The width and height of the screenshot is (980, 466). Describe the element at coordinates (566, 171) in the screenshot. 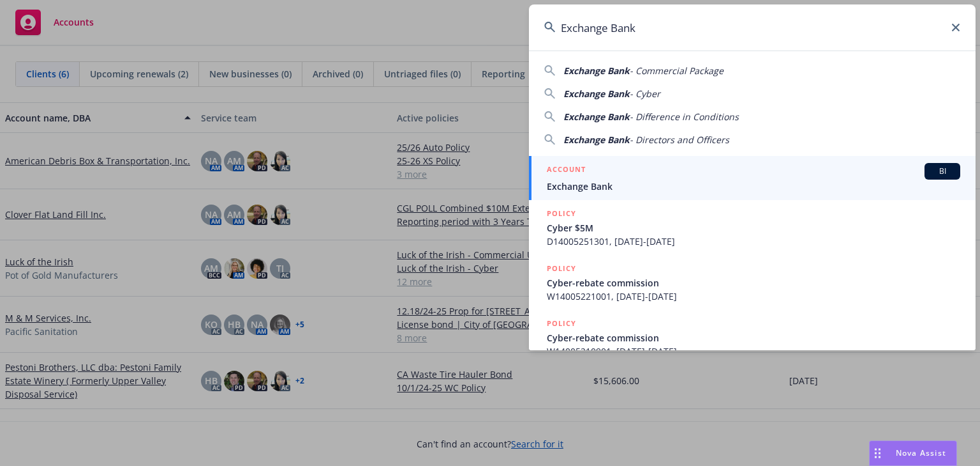

I see `h5: ACCOUNT` at that location.